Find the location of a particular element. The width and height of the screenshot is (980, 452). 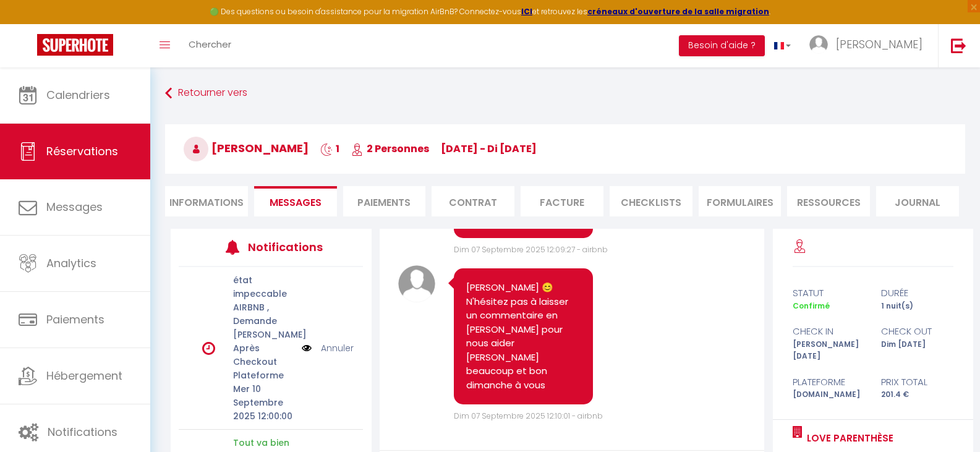

span: Dim 07 Septembre 2025 12:09:27 - airbnb is located at coordinates (531, 249).